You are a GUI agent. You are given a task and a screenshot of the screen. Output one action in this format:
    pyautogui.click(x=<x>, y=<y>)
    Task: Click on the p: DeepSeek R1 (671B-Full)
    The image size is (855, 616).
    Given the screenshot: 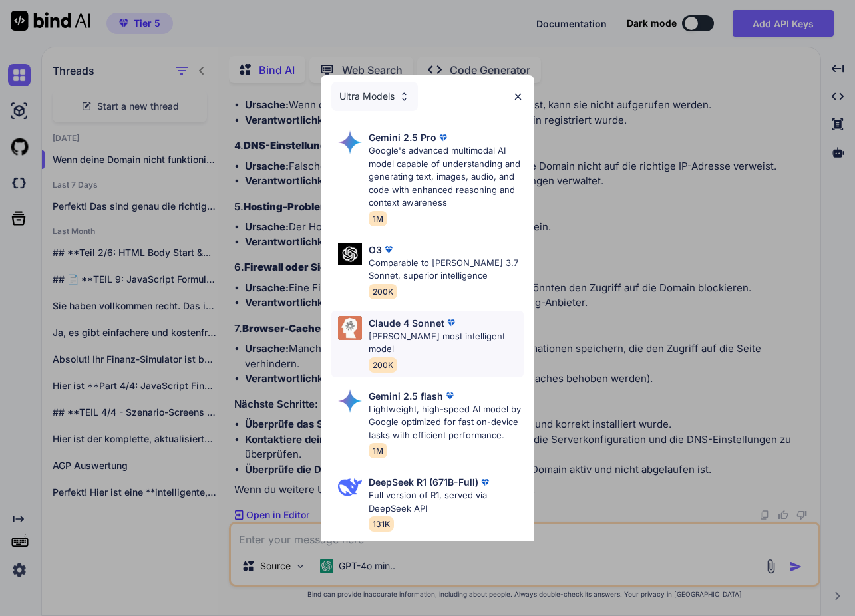 What is the action you would take?
    pyautogui.click(x=423, y=482)
    